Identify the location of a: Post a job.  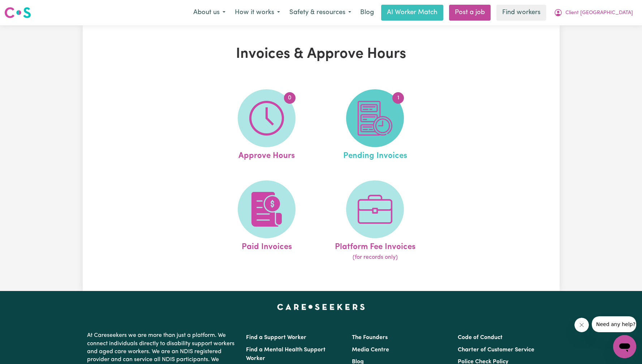
(470, 13).